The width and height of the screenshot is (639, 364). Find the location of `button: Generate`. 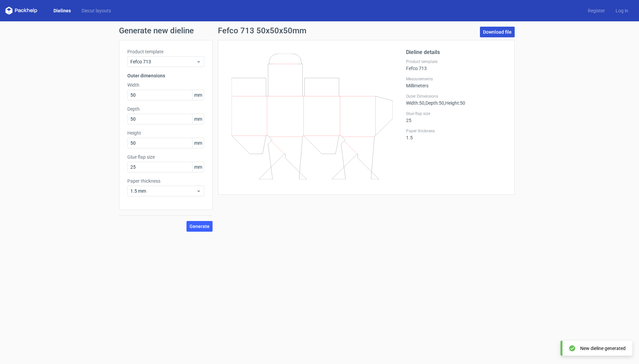

button: Generate is located at coordinates (200, 226).